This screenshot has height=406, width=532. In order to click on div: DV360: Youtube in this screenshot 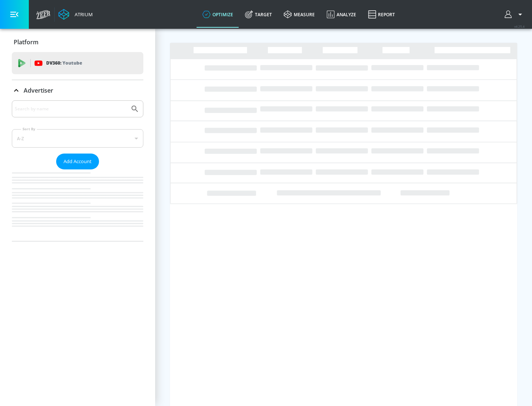, I will do `click(78, 63)`.